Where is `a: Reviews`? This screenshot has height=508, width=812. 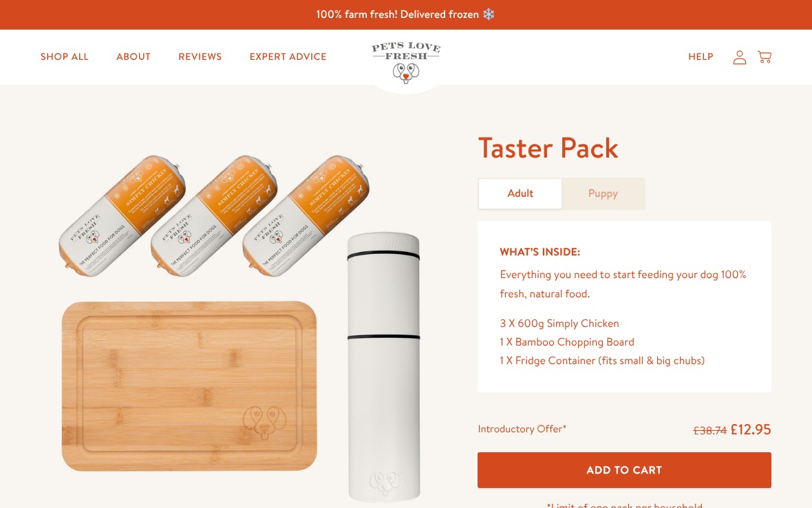
a: Reviews is located at coordinates (200, 57).